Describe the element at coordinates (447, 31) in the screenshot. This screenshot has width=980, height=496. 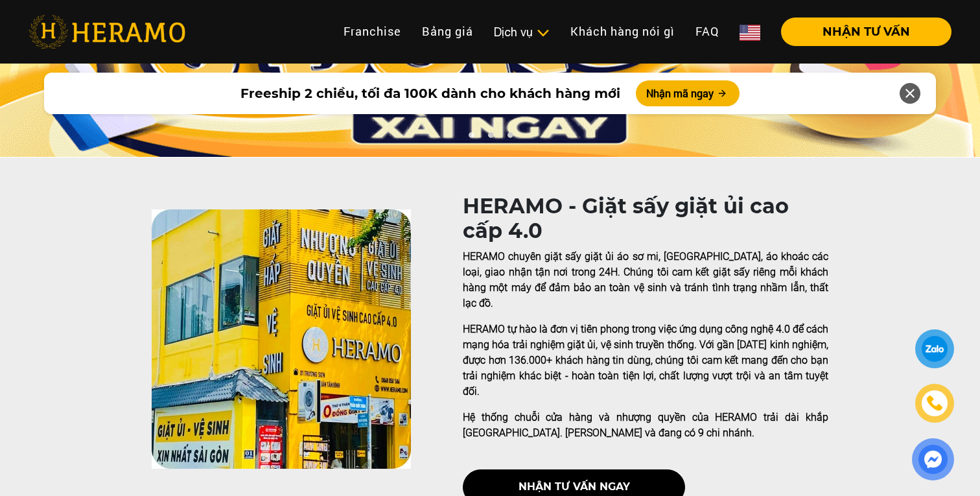
I see `a: Bảng giá` at that location.